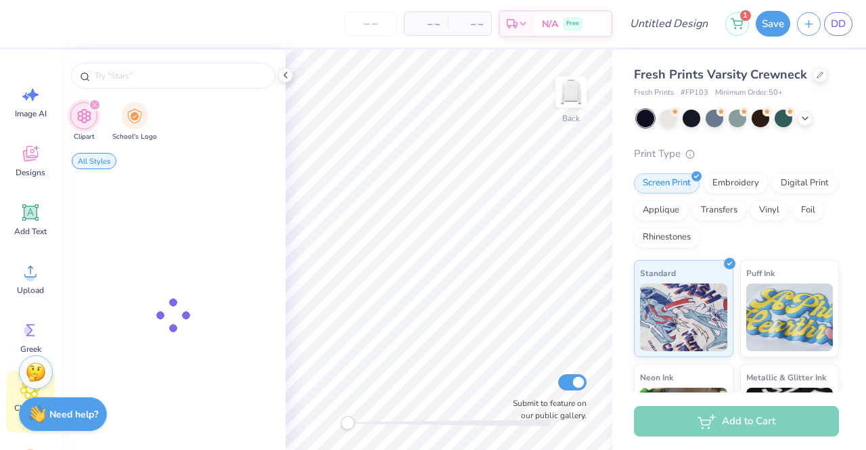 This screenshot has width=866, height=450. I want to click on img: School's Logo Image, so click(135, 116).